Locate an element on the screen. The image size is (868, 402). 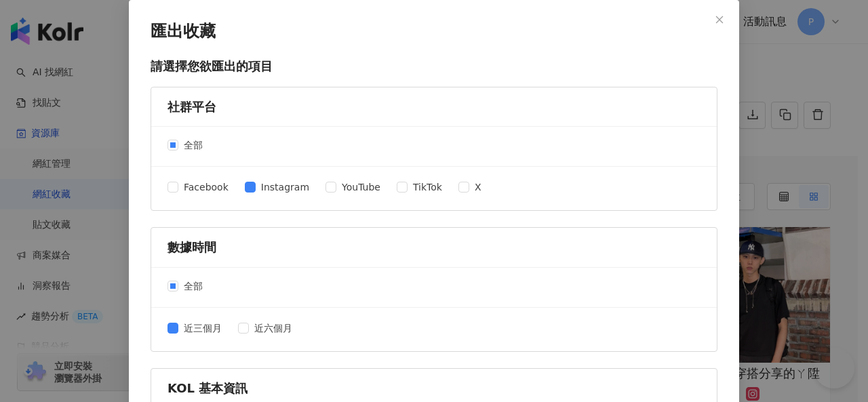
span: YouTube is located at coordinates (361, 187).